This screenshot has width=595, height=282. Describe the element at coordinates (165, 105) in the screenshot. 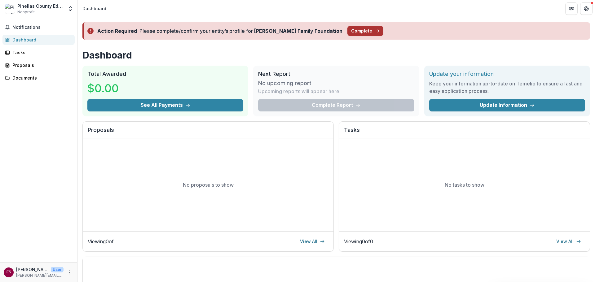

I see `button: See All Payments` at that location.